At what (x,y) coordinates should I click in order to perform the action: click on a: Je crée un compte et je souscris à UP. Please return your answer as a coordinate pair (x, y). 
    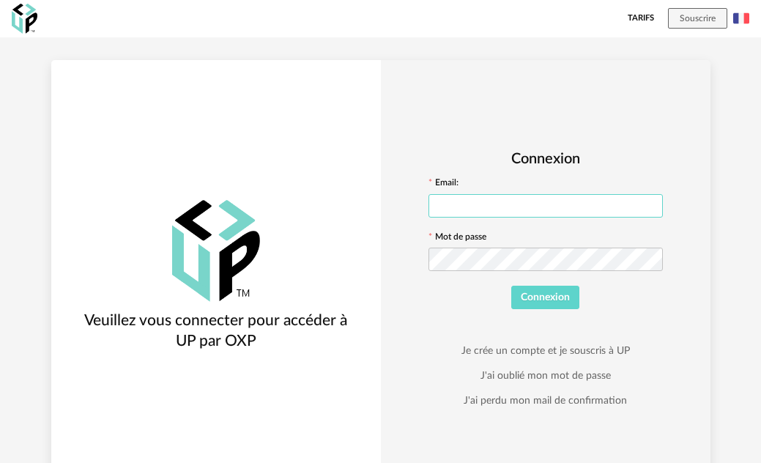
    Looking at the image, I should click on (546, 351).